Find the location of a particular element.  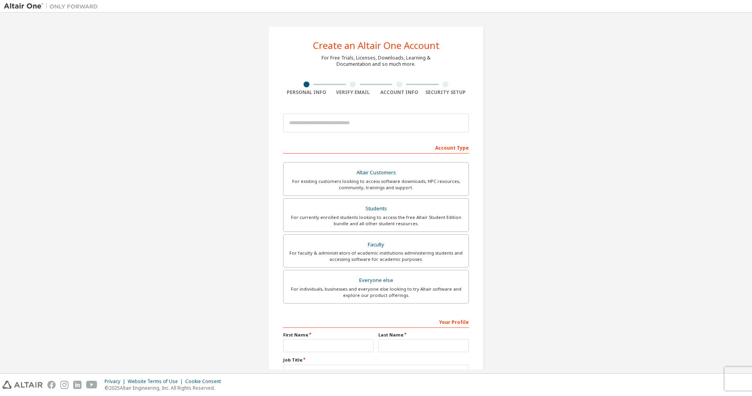

label: Last Name is located at coordinates (424, 335).